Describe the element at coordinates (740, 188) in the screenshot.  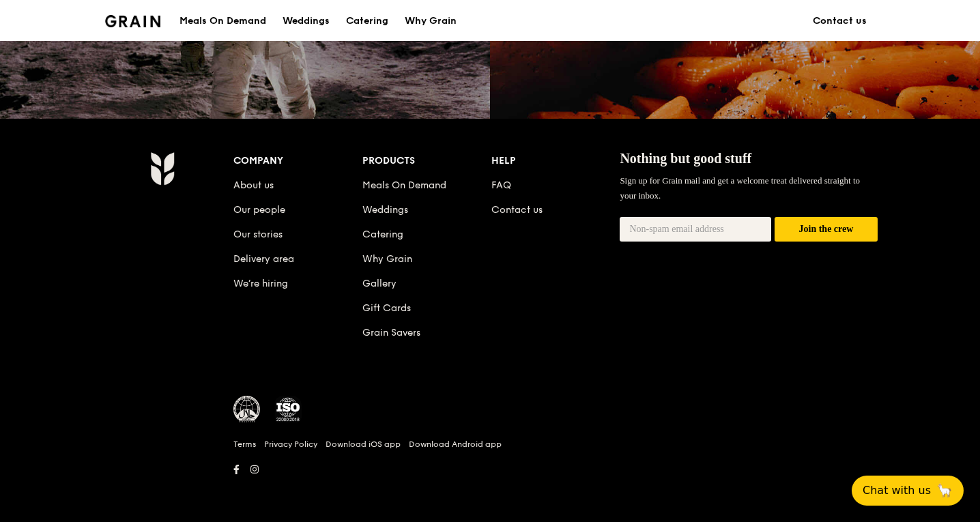
I see `span: Sign up for Grain mail and get a welcome treat delivered straight to your inbox.` at that location.